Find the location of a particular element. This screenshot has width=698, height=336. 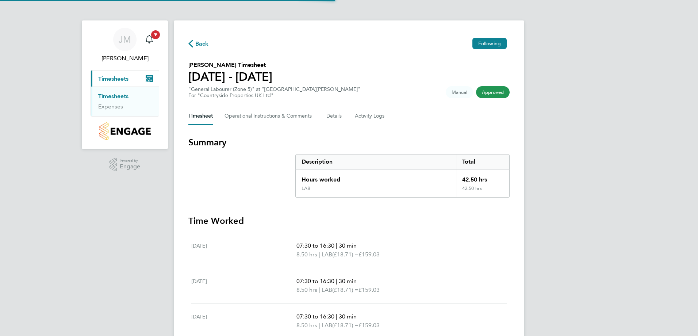

div: For "Countryside Properties UK Ltd" is located at coordinates (274, 95).